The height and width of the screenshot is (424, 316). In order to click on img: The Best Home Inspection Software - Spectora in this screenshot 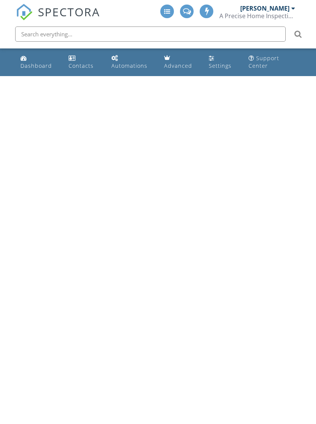, I will do `click(24, 12)`.